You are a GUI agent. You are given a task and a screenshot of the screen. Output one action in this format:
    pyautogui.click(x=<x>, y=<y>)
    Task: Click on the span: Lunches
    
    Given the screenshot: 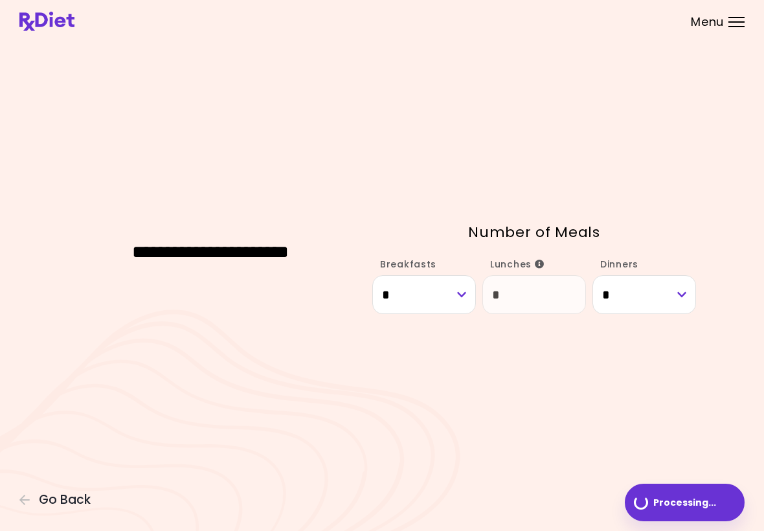 What is the action you would take?
    pyautogui.click(x=517, y=264)
    